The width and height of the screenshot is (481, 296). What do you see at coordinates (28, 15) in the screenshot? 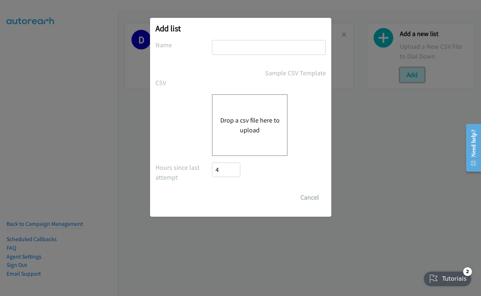
I see `button: Checklist, Tutorials, 2 incomplete tasks` at bounding box center [28, 15].